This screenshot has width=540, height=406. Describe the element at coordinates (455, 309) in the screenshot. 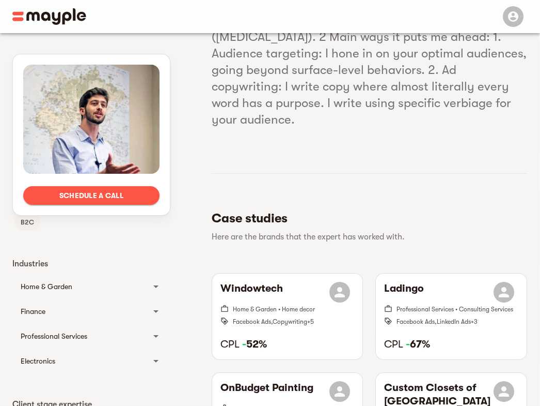

I see `span: Professional Services • Consulting Services` at that location.